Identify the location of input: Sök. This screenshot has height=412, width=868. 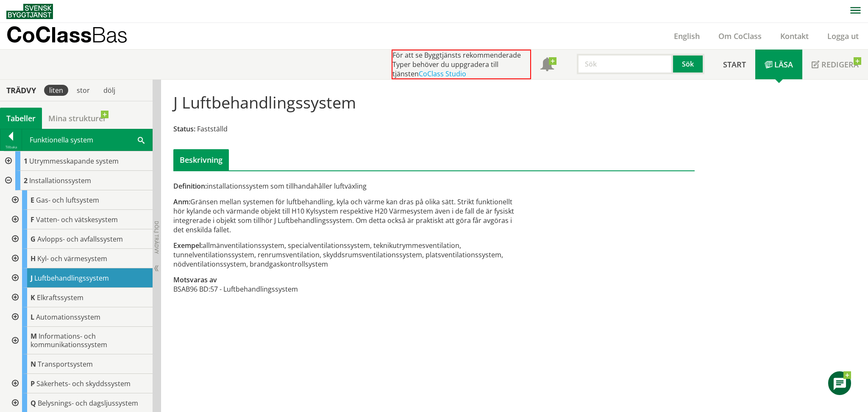
(625, 64).